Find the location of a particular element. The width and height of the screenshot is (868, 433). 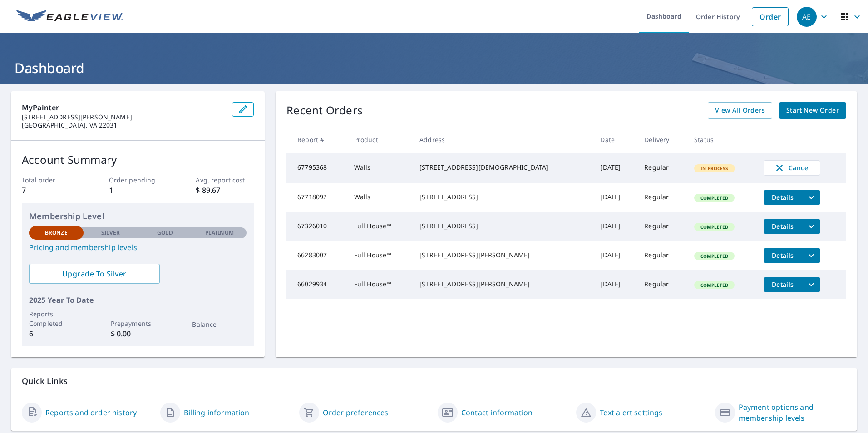

span: View All Orders is located at coordinates (740, 110).